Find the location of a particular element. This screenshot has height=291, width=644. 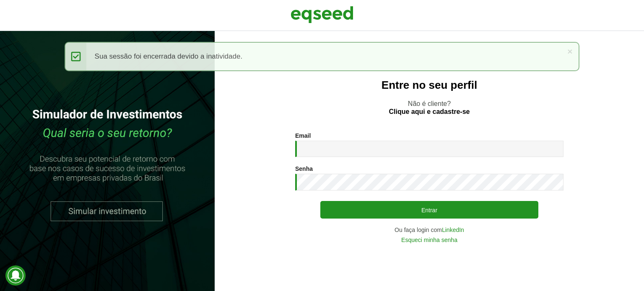

a: Clique aqui e cadastre-se is located at coordinates (429, 112).